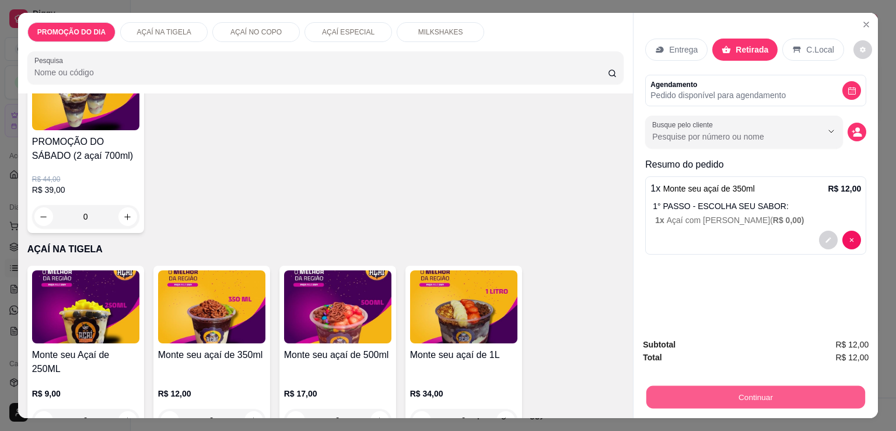  I want to click on p: 1° PASSO - ESCOLHA SEU SABOR:, so click(757, 206).